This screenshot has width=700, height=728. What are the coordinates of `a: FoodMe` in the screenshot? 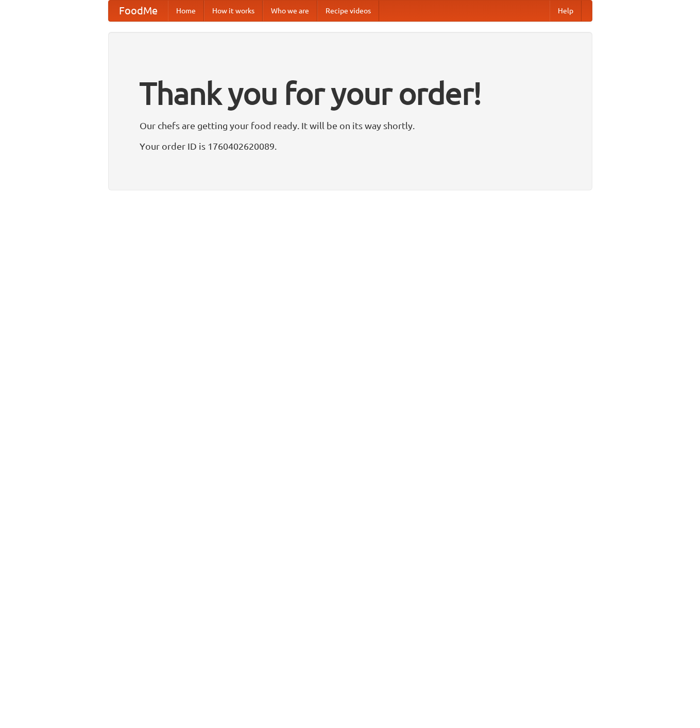 It's located at (138, 11).